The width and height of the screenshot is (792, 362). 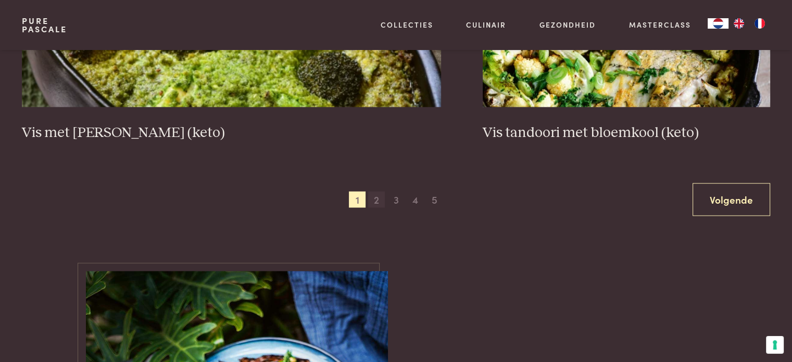 I want to click on a: Masterclass, so click(x=660, y=24).